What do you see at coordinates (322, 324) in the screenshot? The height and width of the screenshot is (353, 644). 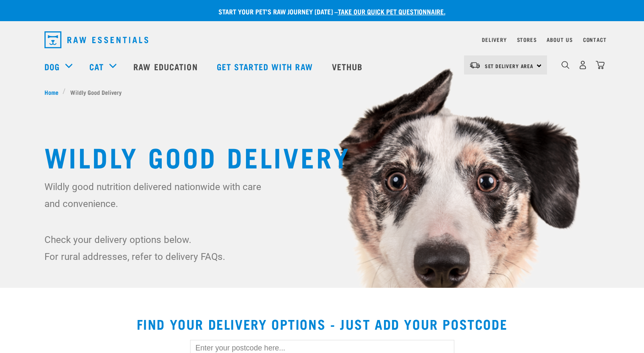 I see `h2: Find your delivery options - just add your postcode` at bounding box center [322, 324].